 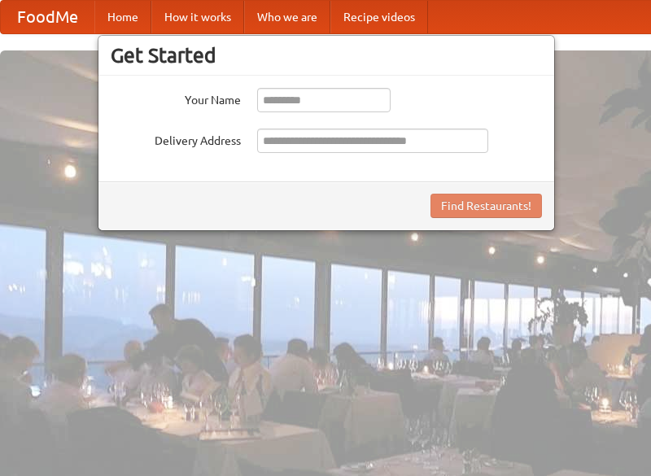 What do you see at coordinates (287, 17) in the screenshot?
I see `a: Who we are` at bounding box center [287, 17].